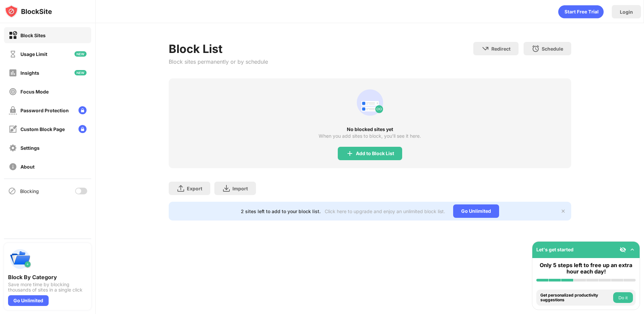 Image resolution: width=644 pixels, height=314 pixels. I want to click on div: Add to Block List, so click(375, 153).